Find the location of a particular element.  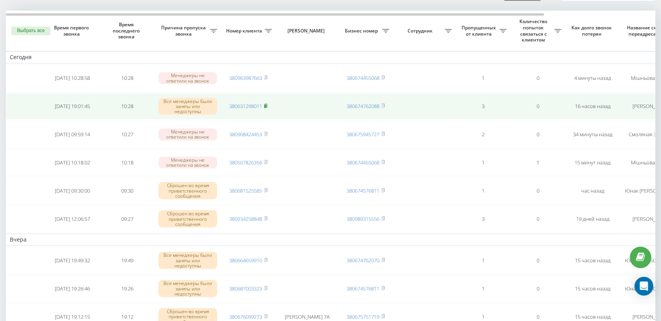

span: Как долго звонок потерян is located at coordinates (593, 31).